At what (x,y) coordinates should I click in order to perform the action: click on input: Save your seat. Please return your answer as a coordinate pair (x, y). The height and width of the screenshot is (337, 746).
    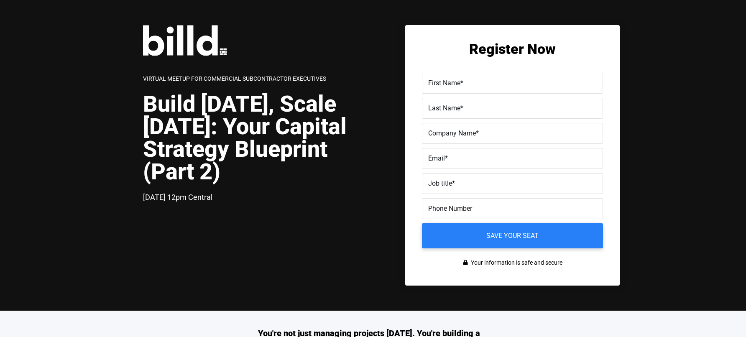
    Looking at the image, I should click on (512, 236).